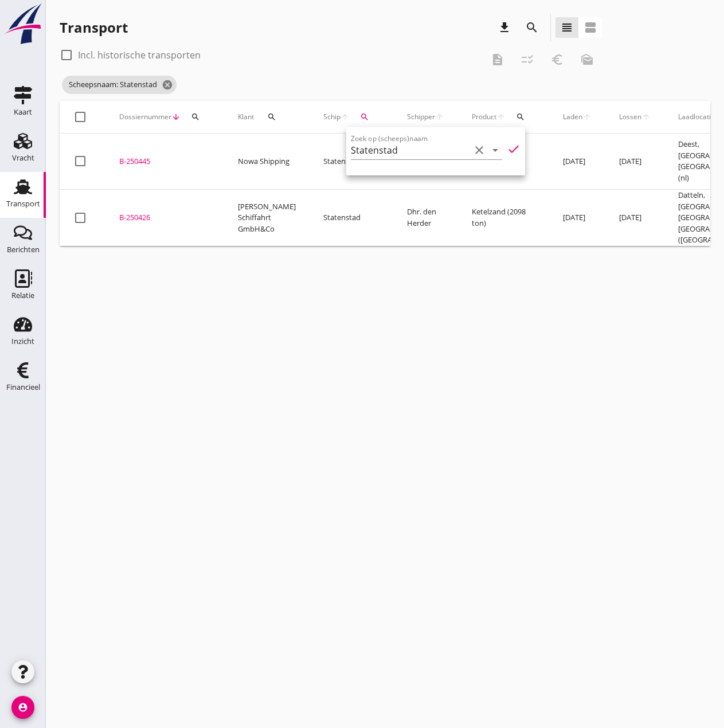  Describe the element at coordinates (421, 117) in the screenshot. I see `span: Schipper` at that location.